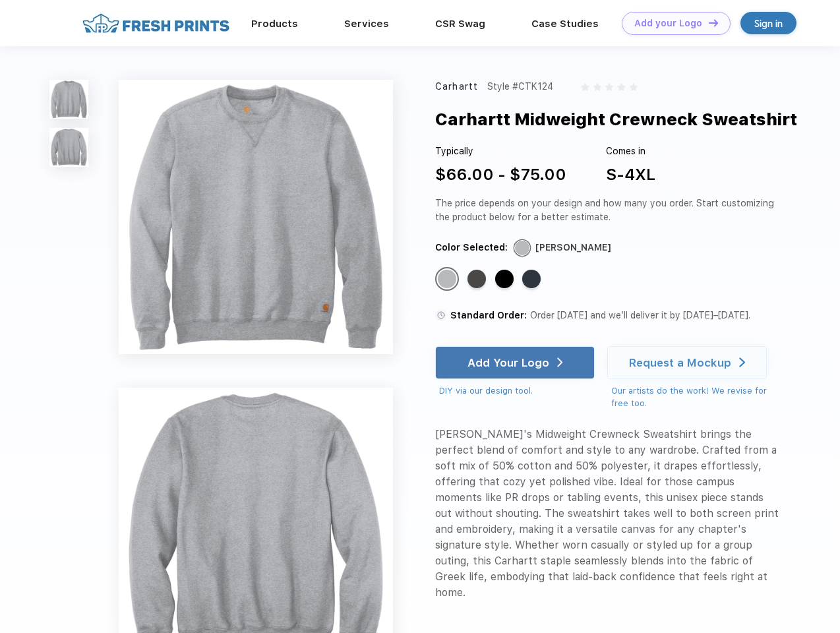  Describe the element at coordinates (607, 210) in the screenshot. I see `div: The price depends on your design and how many you order. Start customizing the product below for ...` at that location.